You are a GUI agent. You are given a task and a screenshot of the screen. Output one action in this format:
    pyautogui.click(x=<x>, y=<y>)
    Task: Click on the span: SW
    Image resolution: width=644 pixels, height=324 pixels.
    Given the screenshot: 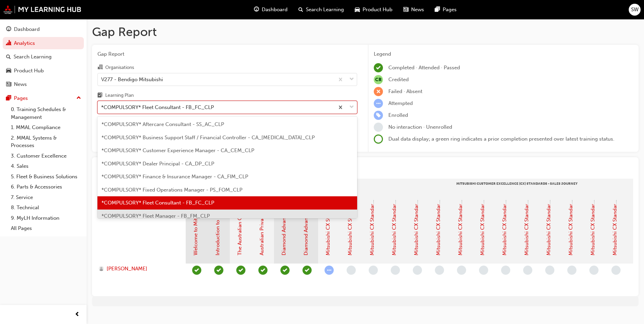 What is the action you would take?
    pyautogui.click(x=635, y=9)
    